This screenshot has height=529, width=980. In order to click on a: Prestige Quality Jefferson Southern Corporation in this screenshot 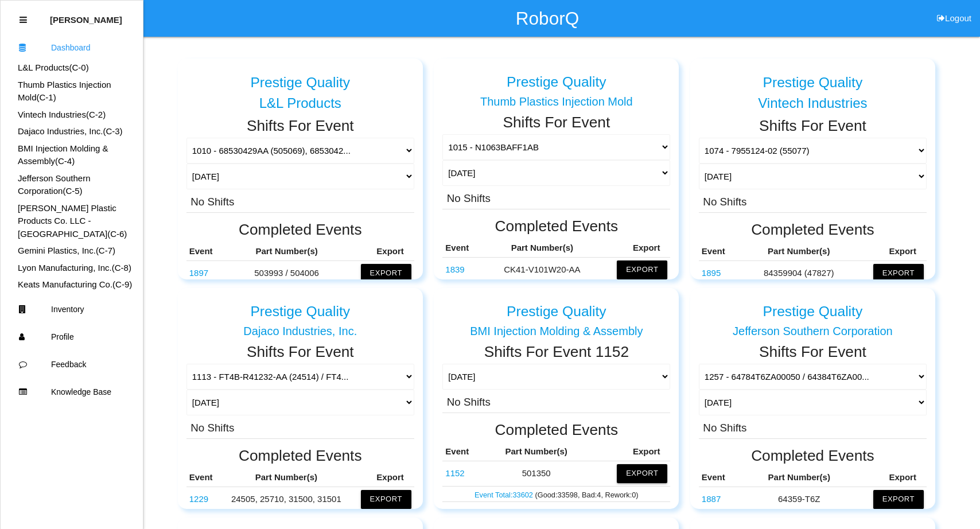, I will do `click(813, 315)`.